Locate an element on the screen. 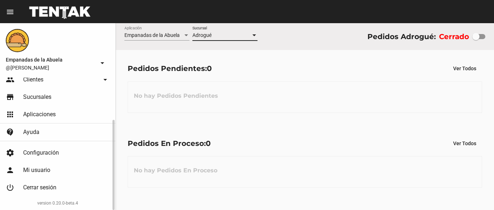 This screenshot has height=210, width=494. h3: No hay Pedidos Pendientes is located at coordinates (176, 96).